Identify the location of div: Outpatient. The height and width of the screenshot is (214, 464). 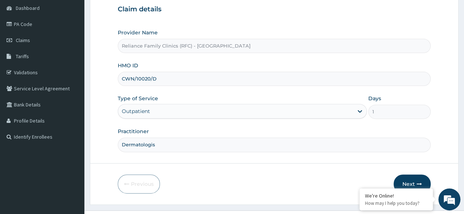
(136, 111).